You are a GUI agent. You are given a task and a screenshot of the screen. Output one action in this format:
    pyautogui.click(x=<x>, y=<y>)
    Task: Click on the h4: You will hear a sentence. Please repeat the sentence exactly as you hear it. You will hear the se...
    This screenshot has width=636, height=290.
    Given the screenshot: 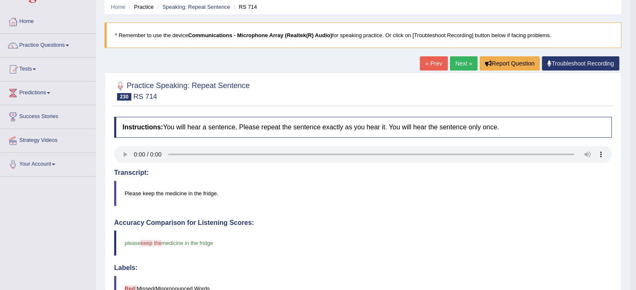 What is the action you would take?
    pyautogui.click(x=363, y=127)
    